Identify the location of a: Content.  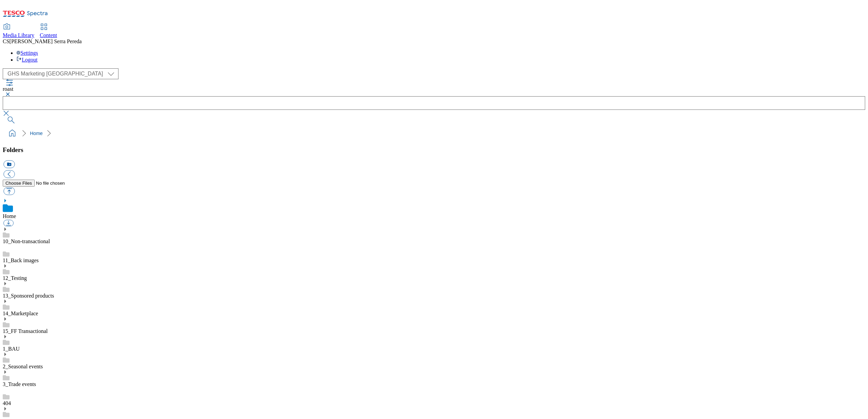
(48, 31).